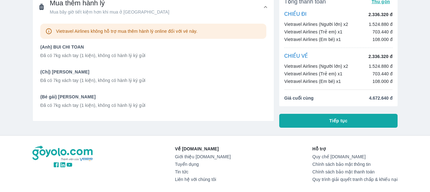  I want to click on p: (Anh) BUI CHI TOAN, so click(153, 47).